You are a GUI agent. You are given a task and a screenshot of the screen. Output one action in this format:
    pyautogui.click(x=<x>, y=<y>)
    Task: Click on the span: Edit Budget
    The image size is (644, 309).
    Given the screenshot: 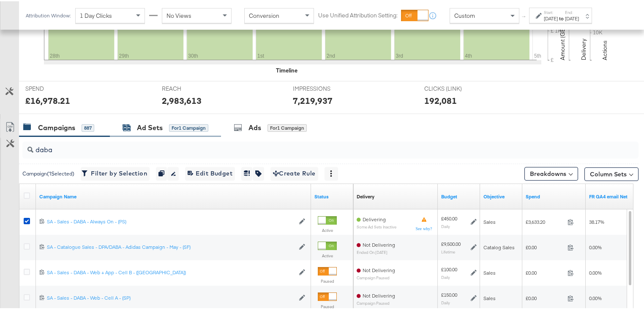 What is the action you would take?
    pyautogui.click(x=210, y=172)
    